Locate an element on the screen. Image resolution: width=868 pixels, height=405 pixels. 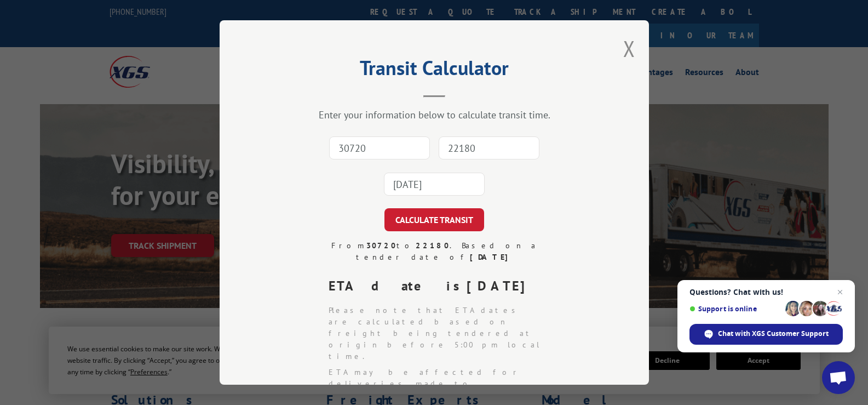
strong: 22180 is located at coordinates (433, 245).